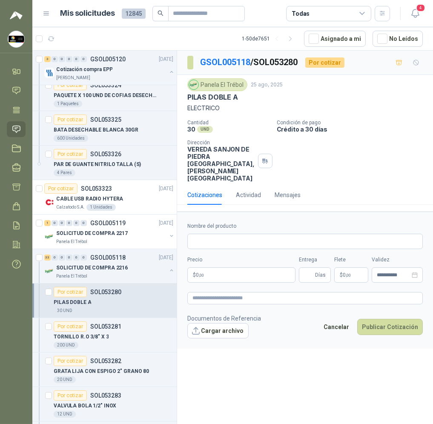  Describe the element at coordinates (106, 95) in the screenshot. I see `p: PAQUETE X 100 UND DE COFIAS DESECHABLES BLANCAS` at that location.